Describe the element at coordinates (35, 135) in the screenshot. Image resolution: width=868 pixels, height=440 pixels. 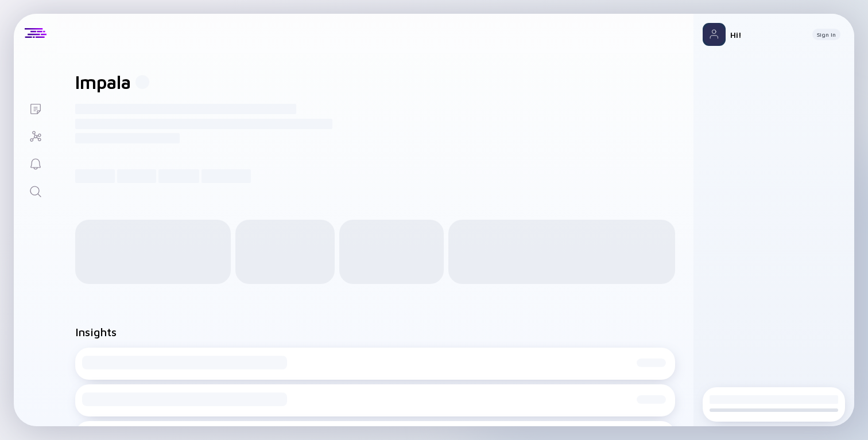
I see `a: Investor Map` at that location.